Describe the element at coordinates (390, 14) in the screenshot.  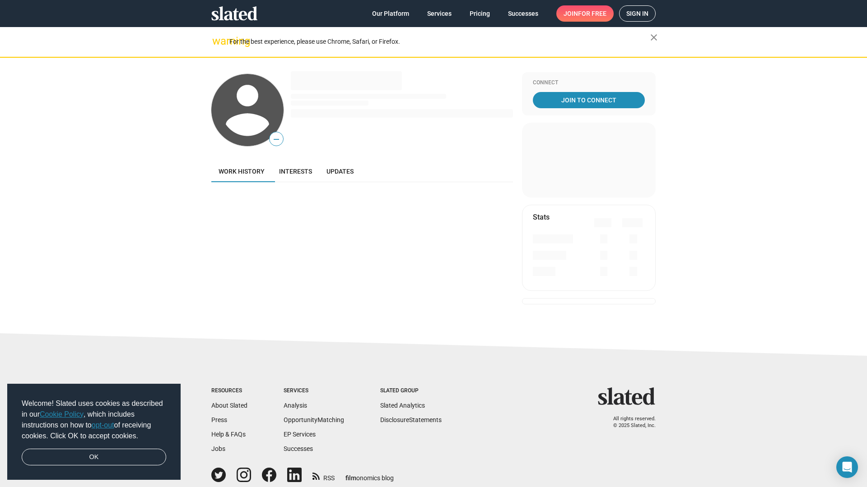
I see `a: Our Platform` at that location.